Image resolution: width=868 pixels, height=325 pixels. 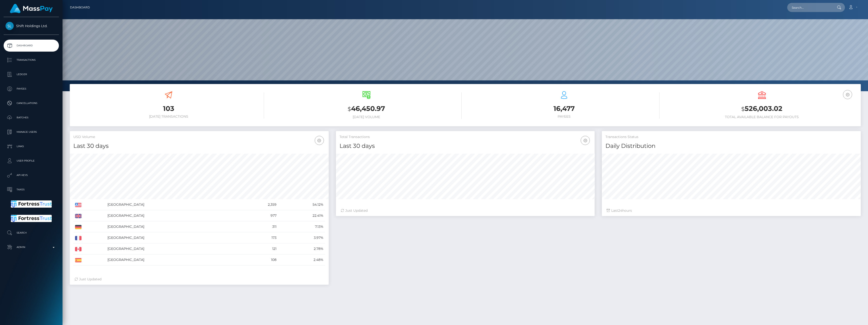 I want to click on td: 108, so click(x=258, y=260).